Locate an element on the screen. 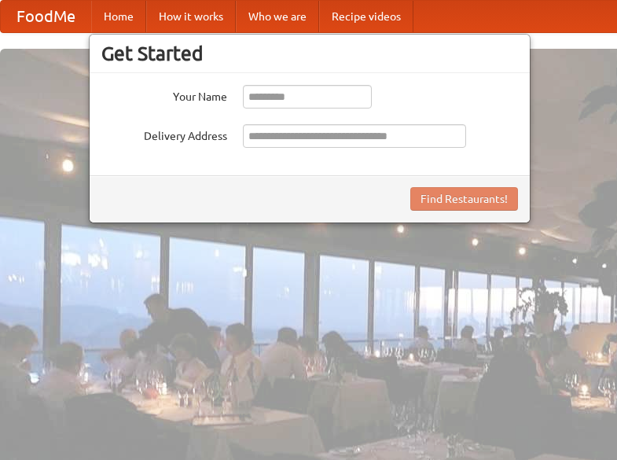 The width and height of the screenshot is (617, 460). a: FoodMe is located at coordinates (46, 17).